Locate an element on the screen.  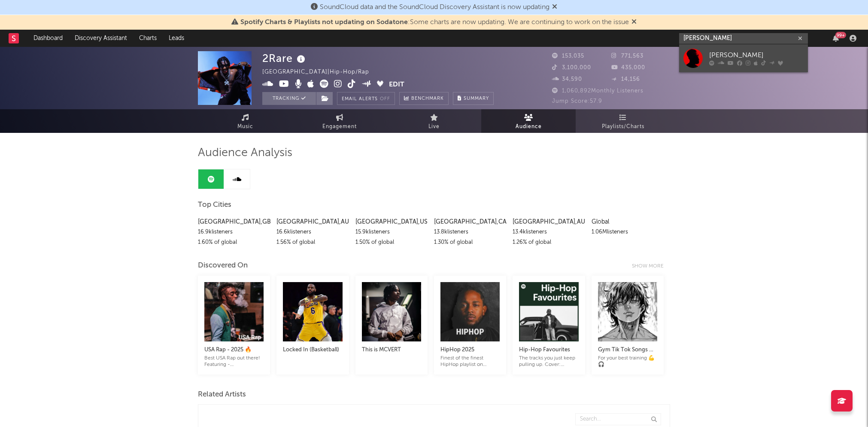
a: Gym Tik Tok Songs 💪🎧For your best training 💪🎧 is located at coordinates (628, 352).